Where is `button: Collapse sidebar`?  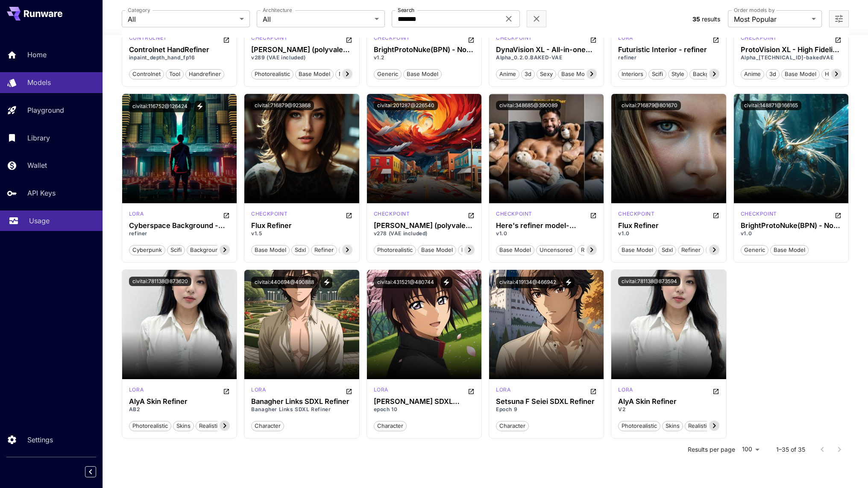
button: Collapse sidebar is located at coordinates (91, 472).